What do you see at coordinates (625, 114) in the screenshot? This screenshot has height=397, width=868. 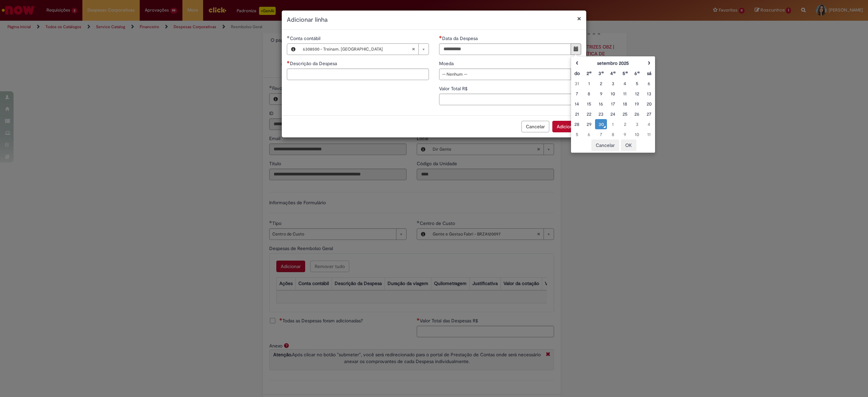 I see `div: 25 September 2025 Thursday` at bounding box center [625, 114].